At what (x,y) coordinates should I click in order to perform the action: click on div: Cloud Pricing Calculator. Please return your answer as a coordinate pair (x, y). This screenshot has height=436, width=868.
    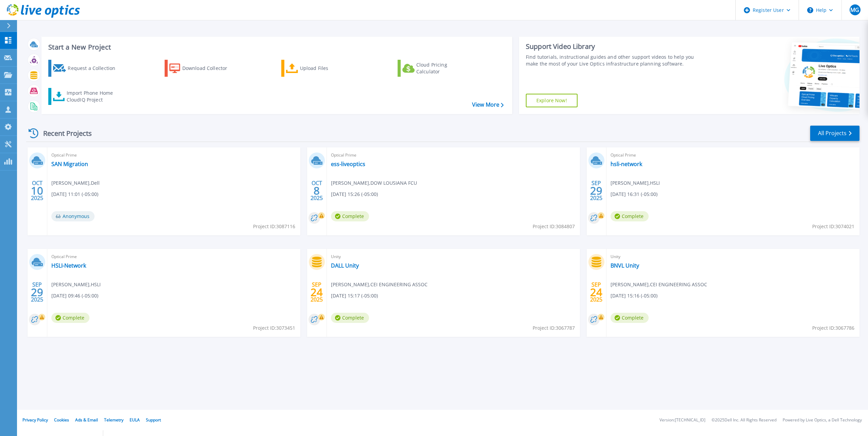
    Looking at the image, I should click on (444, 69).